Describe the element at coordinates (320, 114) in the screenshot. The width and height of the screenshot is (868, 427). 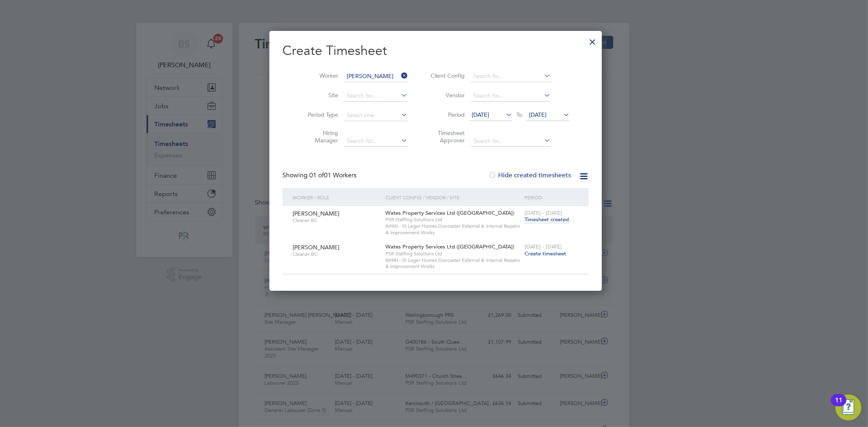
I see `label: Period Type` at that location.